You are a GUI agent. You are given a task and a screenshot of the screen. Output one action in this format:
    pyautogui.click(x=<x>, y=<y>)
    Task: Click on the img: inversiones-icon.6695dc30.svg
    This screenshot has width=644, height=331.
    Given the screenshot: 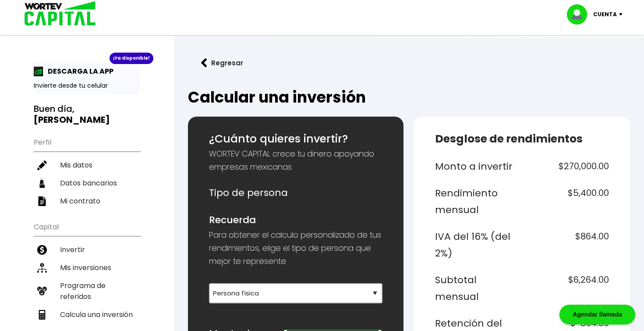 What is the action you would take?
    pyautogui.click(x=42, y=268)
    